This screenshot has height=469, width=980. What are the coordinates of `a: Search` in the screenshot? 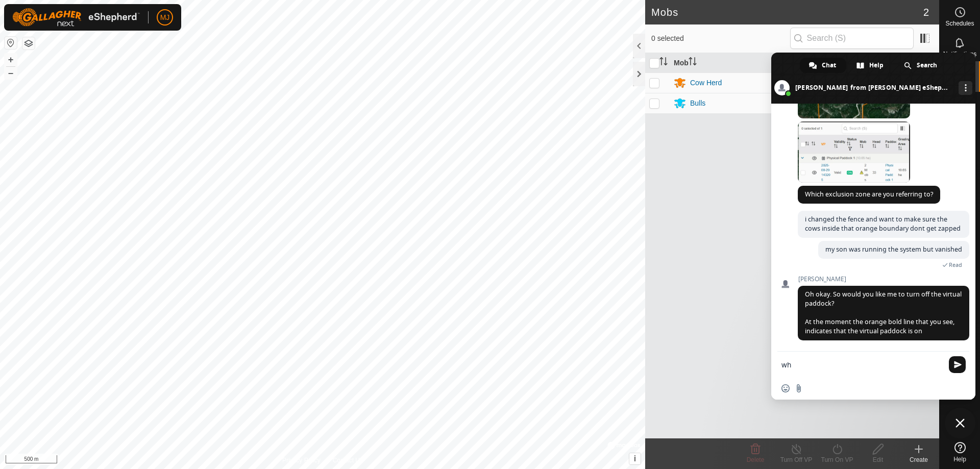 It's located at (920, 65).